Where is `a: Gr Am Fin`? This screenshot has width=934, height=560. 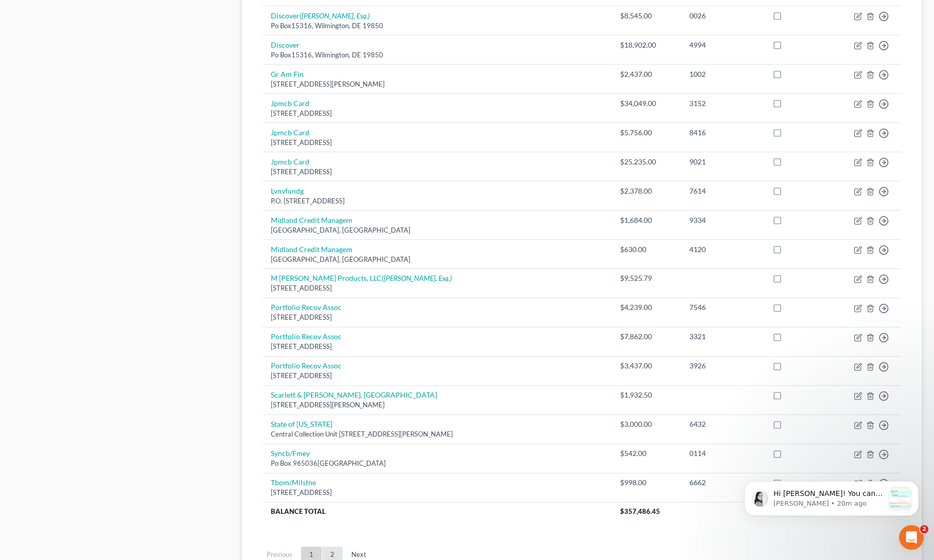
a: Gr Am Fin is located at coordinates (288, 74).